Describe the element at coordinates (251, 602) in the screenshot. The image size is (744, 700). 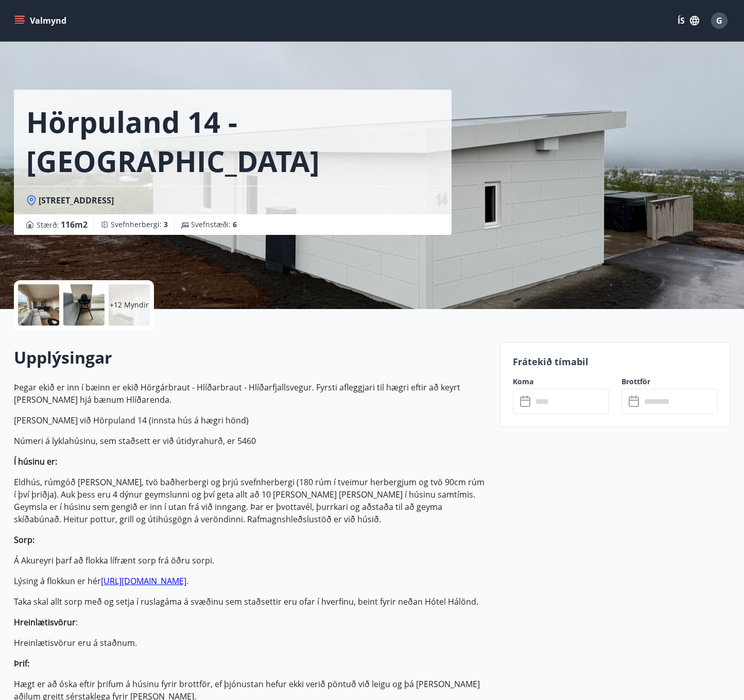
I see `p: Taka skal allt sorp með og setja í ruslagáma á svæðinu sem staðsettir eru ofar í hverfinu, beint ...` at that location.